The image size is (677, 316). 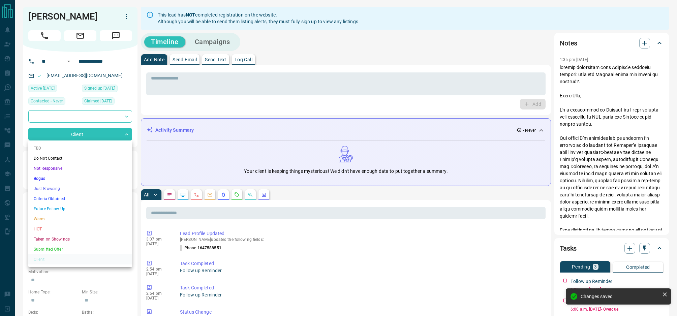 I want to click on li: Just Browsing, so click(x=80, y=189).